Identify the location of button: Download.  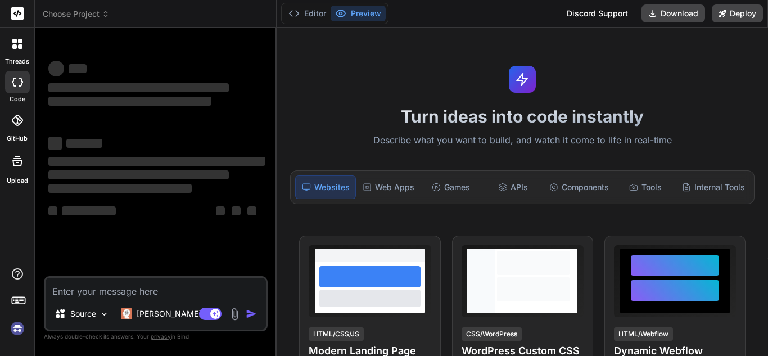
(673, 13).